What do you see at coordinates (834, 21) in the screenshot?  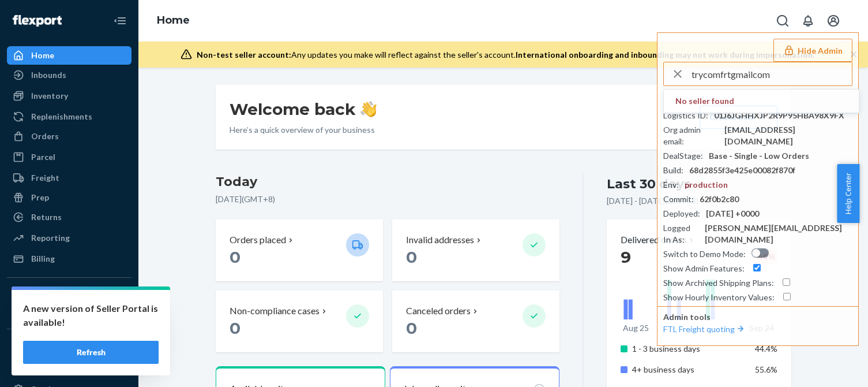 I see `button: Open account menu` at bounding box center [834, 21].